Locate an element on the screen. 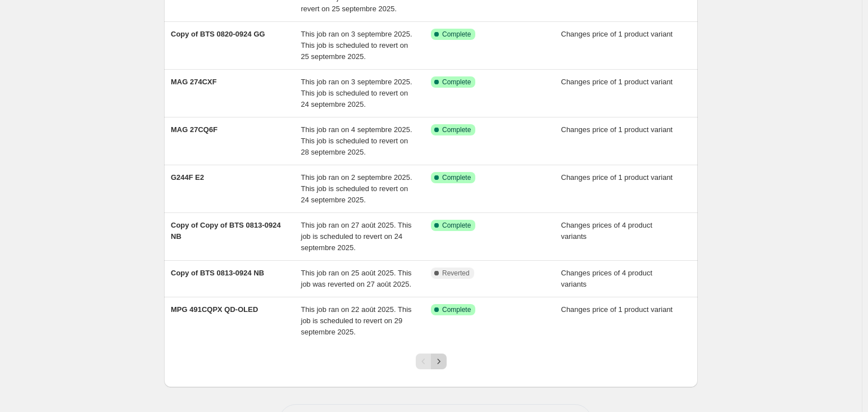  span: MAG 274CXF is located at coordinates (194, 82).